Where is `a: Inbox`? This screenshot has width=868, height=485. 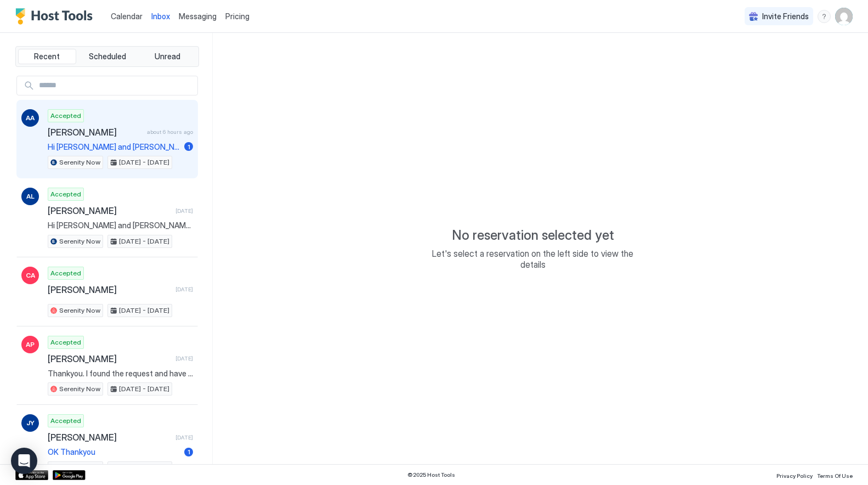 a: Inbox is located at coordinates (161, 16).